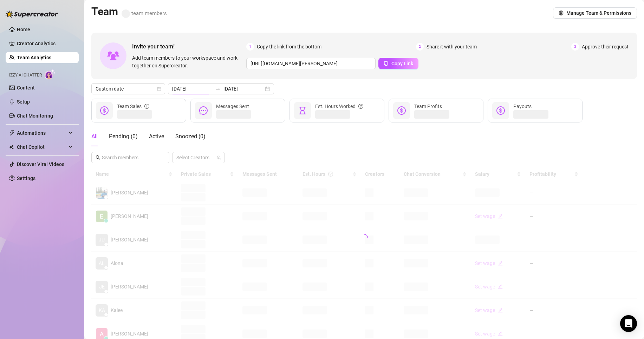 The height and width of the screenshot is (339, 644). What do you see at coordinates (35, 116) in the screenshot?
I see `a: Chat Monitoring` at bounding box center [35, 116].